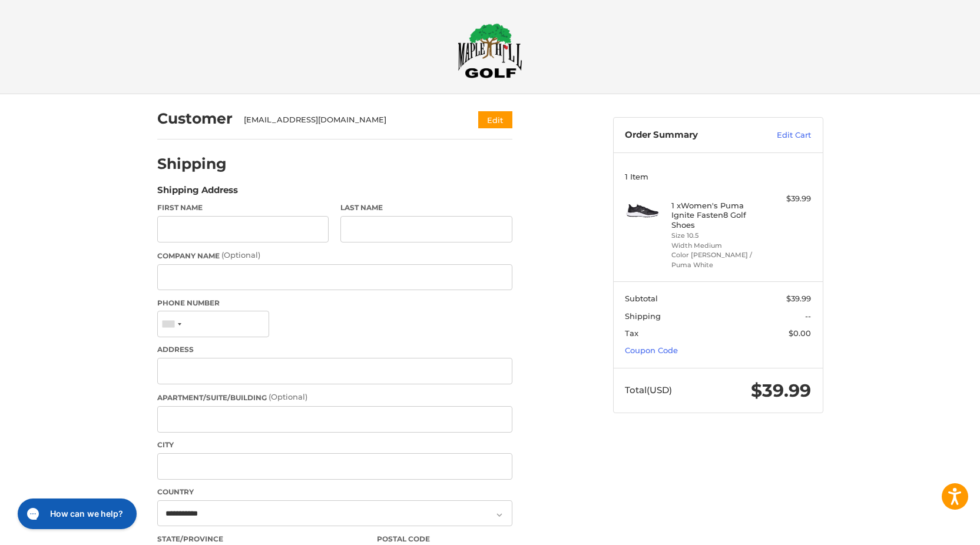 This screenshot has width=980, height=545. I want to click on img: Maple Hill Golf, so click(490, 51).